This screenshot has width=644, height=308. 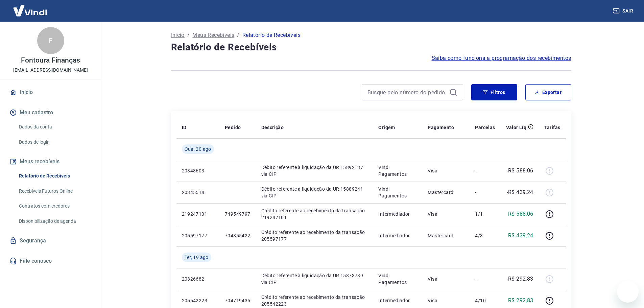 What do you see at coordinates (624, 11) in the screenshot?
I see `button: Sair` at bounding box center [624, 11].